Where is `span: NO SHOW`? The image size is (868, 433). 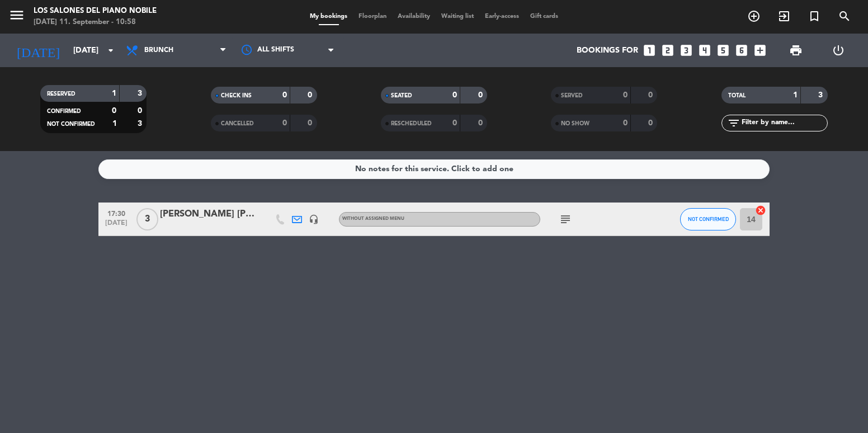 span: NO SHOW is located at coordinates (575, 124).